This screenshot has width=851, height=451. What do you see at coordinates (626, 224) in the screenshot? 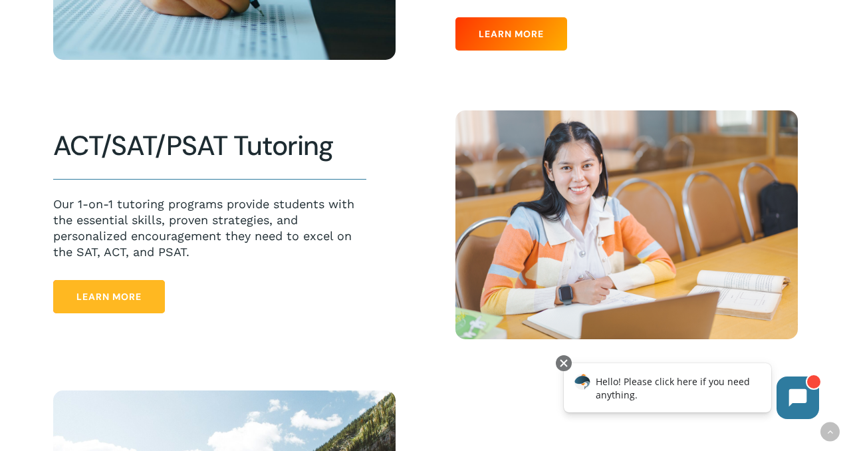
I see `img: Happy Students 6` at bounding box center [626, 224].